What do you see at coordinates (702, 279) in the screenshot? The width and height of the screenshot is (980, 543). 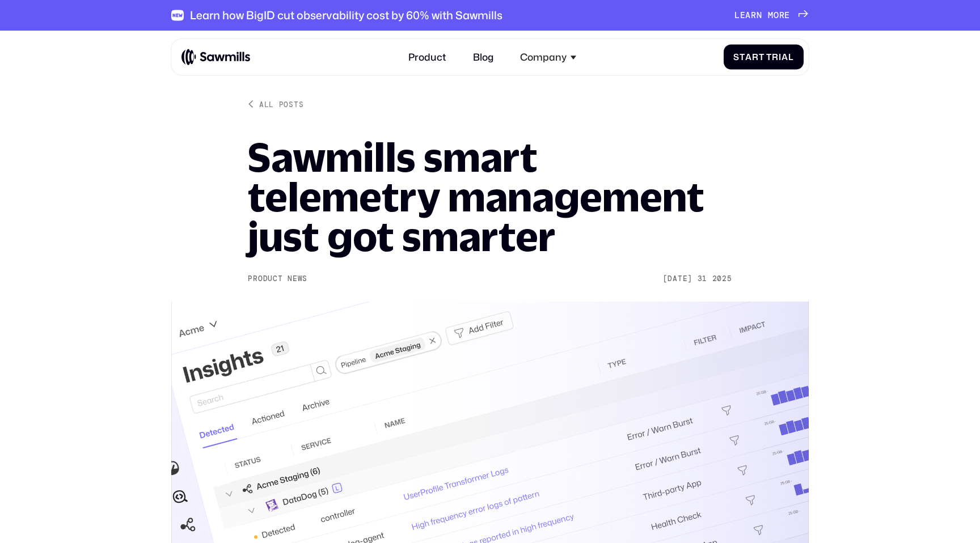 I see `div: 31` at bounding box center [702, 279].